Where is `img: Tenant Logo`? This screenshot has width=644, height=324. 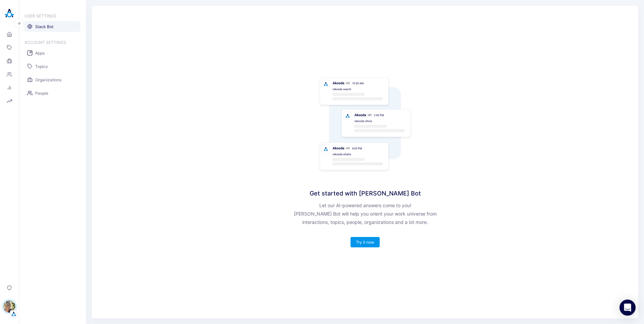
img: Tenant Logo is located at coordinates (14, 314).